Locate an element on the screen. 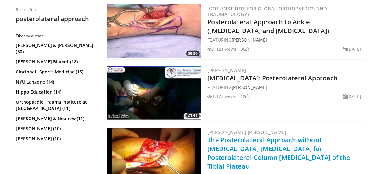  span: 21:41 is located at coordinates (193, 115).